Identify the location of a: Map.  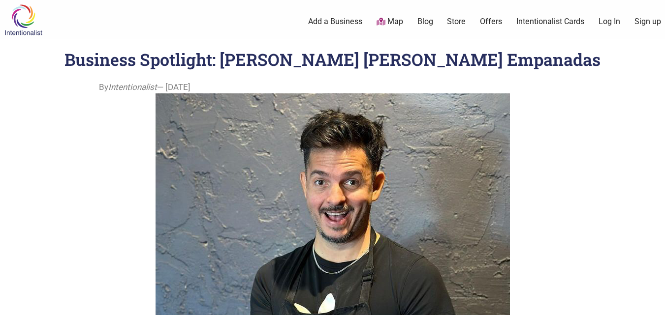
(390, 22).